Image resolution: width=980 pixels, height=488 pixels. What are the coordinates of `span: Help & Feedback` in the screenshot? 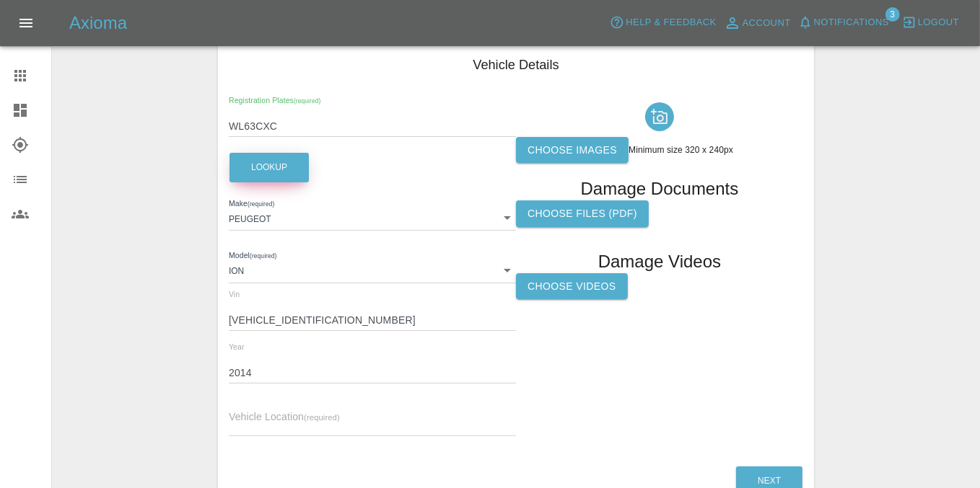 It's located at (670, 22).